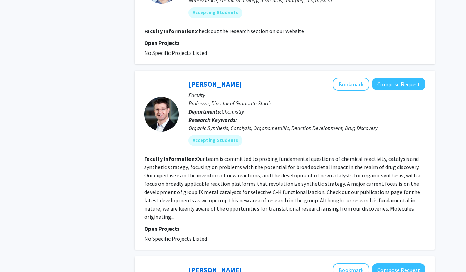 The width and height of the screenshot is (466, 272). What do you see at coordinates (205, 111) in the screenshot?
I see `b: Departments:` at bounding box center [205, 111].